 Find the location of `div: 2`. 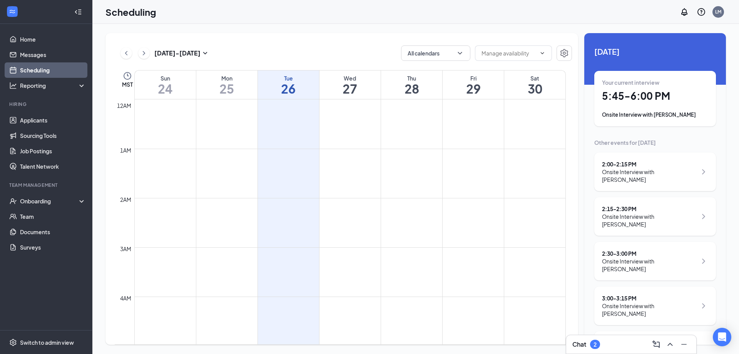

div: 2 is located at coordinates (595, 344).